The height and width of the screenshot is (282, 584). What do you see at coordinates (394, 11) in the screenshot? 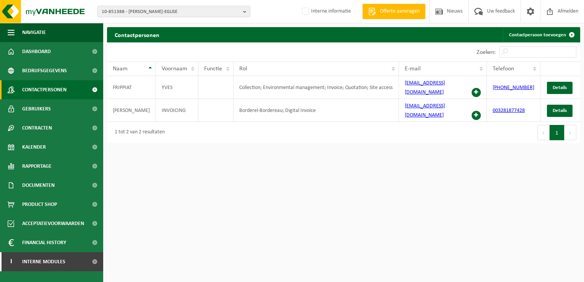
I see `a: Offerte aanvragen` at bounding box center [394, 11].